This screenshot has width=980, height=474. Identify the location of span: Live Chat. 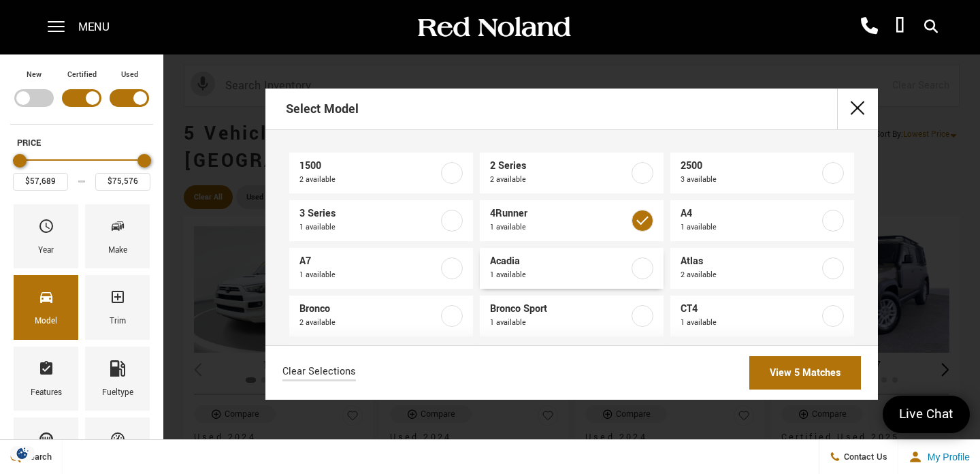
(927, 414).